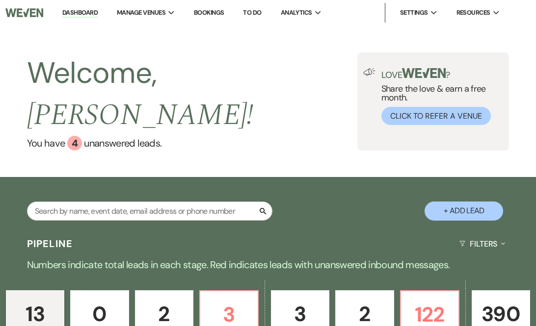 This screenshot has height=326, width=536. What do you see at coordinates (24, 13) in the screenshot?
I see `img: Weven Logo` at bounding box center [24, 13].